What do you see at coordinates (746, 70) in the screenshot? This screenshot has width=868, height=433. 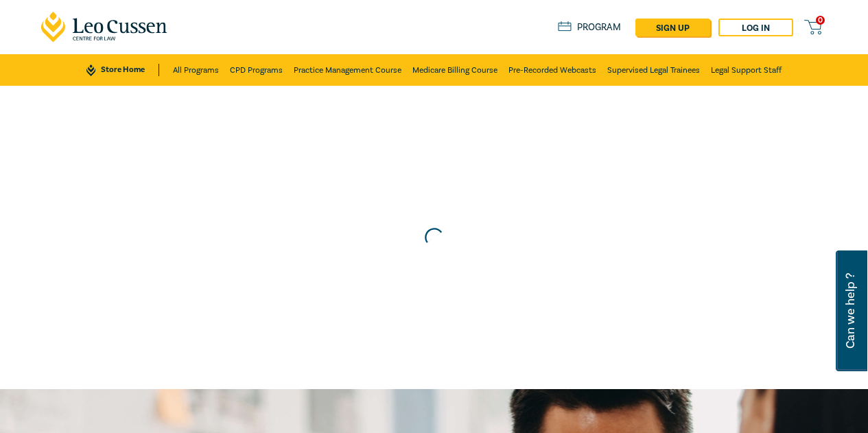 I see `a: Legal Support Staff` at bounding box center [746, 70].